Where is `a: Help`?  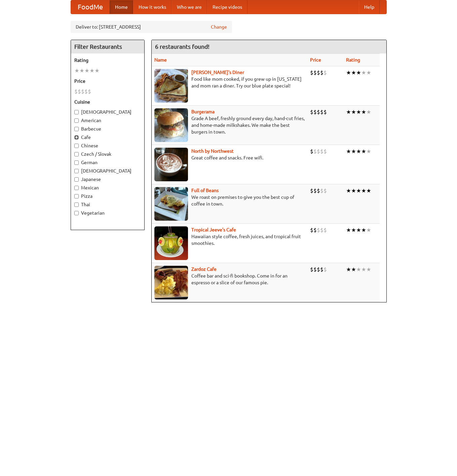
a: Help is located at coordinates (369, 7).